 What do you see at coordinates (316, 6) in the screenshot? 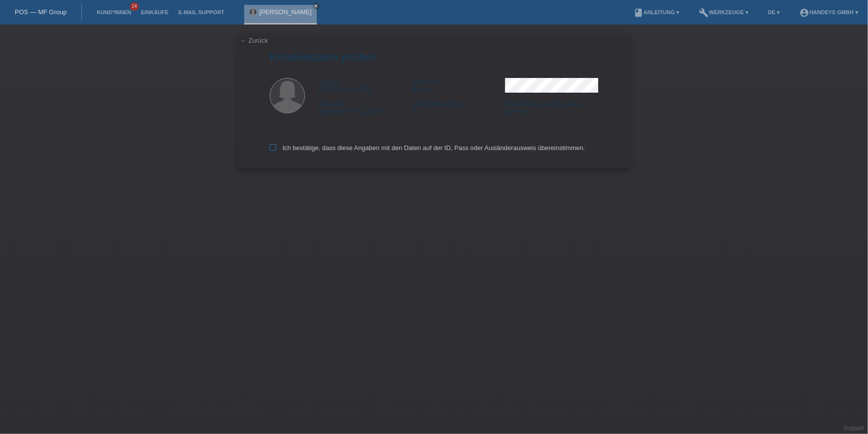
I see `a: close` at bounding box center [316, 6].